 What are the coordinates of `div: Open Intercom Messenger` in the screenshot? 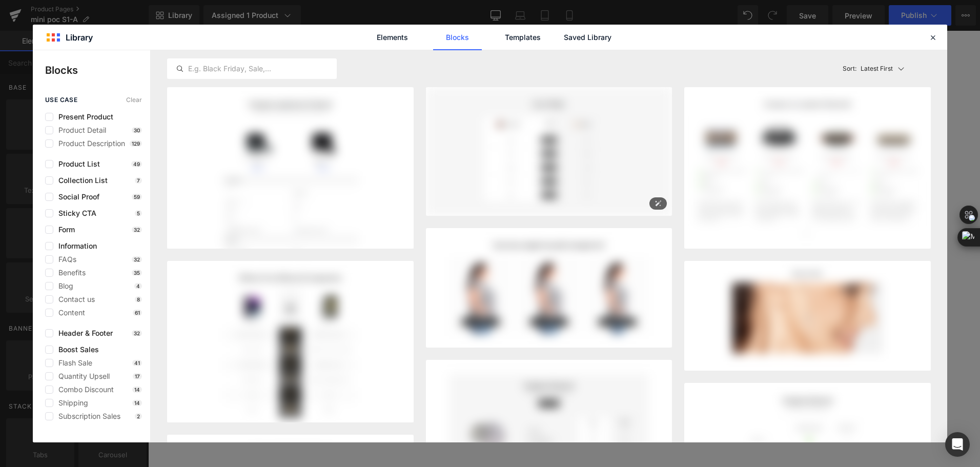 It's located at (957, 444).